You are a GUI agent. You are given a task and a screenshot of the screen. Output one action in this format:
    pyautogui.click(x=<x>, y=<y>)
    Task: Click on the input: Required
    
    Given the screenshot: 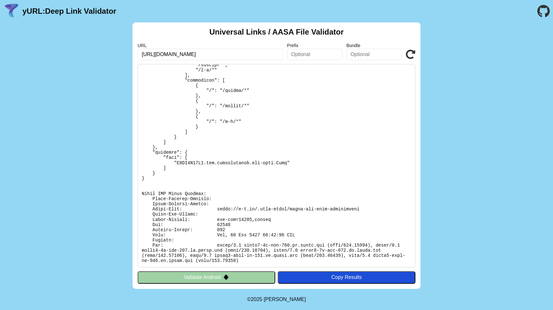 What is the action you would take?
    pyautogui.click(x=210, y=54)
    